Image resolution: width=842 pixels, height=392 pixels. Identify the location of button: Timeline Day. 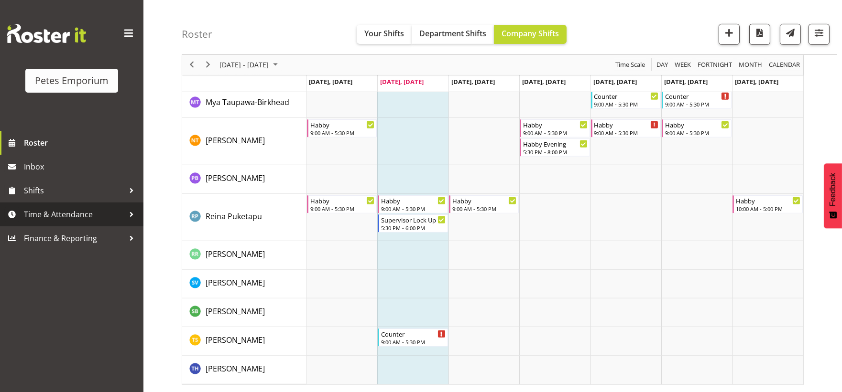
(662, 65).